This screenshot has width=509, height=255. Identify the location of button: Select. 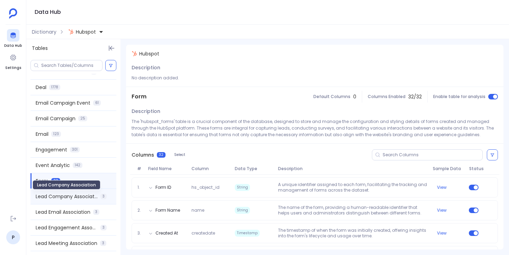
(180, 155).